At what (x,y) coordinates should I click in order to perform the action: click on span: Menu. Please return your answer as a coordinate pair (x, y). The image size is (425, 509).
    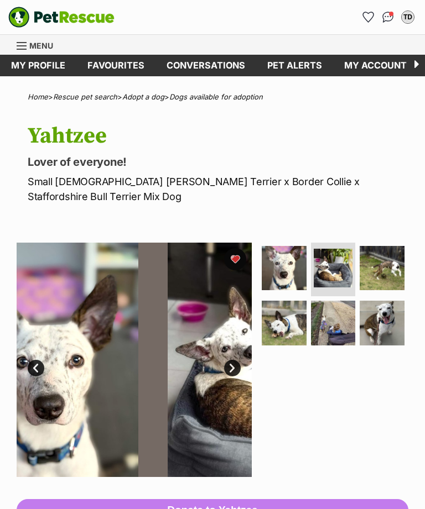
    Looking at the image, I should click on (41, 45).